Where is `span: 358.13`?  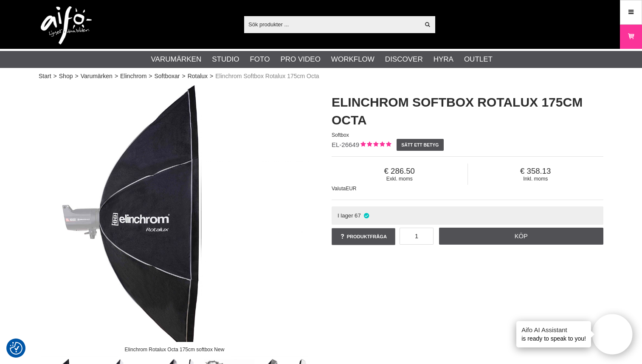 span: 358.13 is located at coordinates (536, 171).